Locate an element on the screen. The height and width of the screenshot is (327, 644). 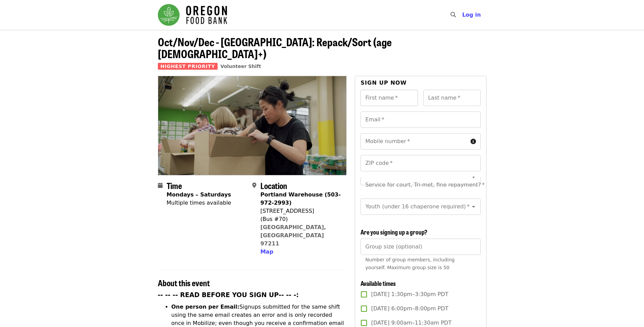
i: map-marker-alt icon is located at coordinates (254, 185).